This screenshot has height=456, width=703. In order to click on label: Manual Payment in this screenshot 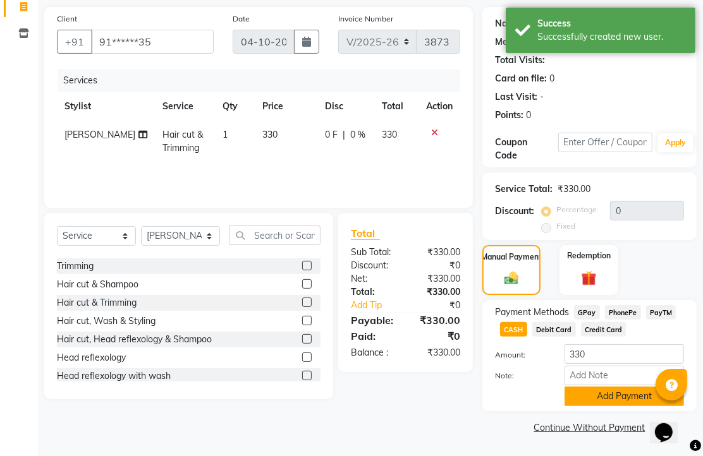, I will do `click(511, 257)`.